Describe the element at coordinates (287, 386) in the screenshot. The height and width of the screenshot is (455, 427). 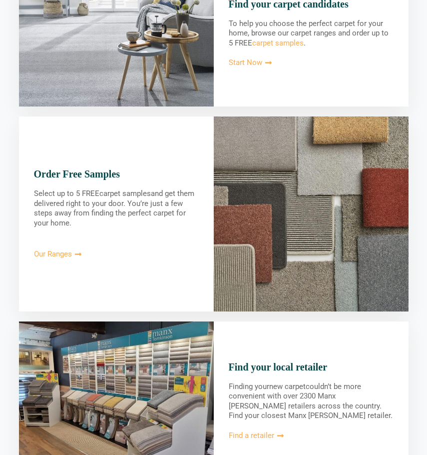
I see `span: new carpet` at that location.